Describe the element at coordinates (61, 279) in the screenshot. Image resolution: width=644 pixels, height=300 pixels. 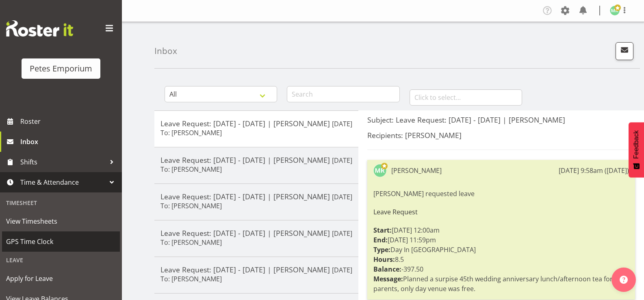
I see `span: Apply for Leave` at that location.